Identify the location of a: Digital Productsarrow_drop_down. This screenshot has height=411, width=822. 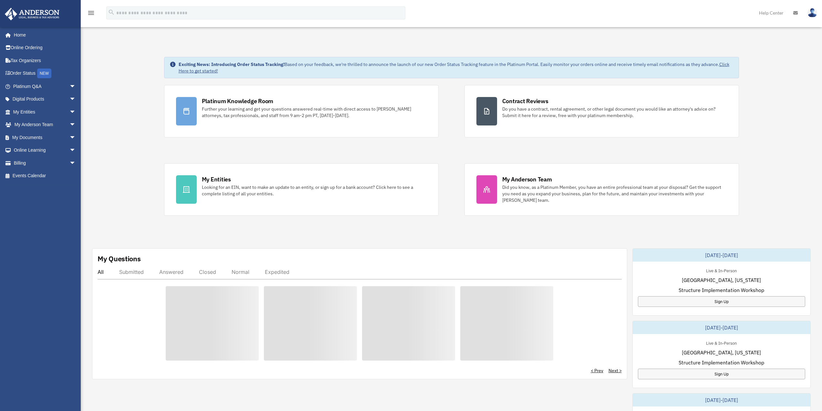
(45, 99).